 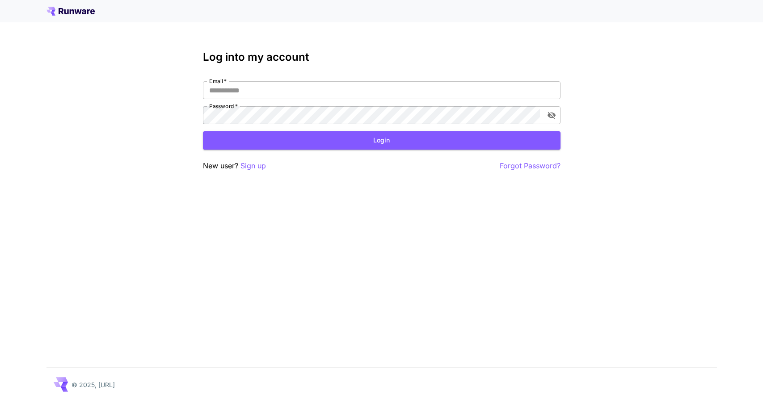 I want to click on button: Forgot Password?, so click(x=530, y=166).